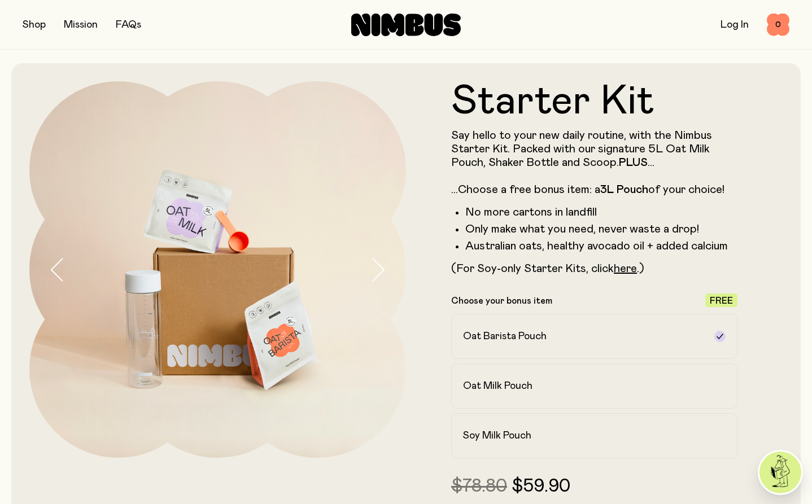 The width and height of the screenshot is (812, 504). What do you see at coordinates (81, 25) in the screenshot?
I see `a: Mission` at bounding box center [81, 25].